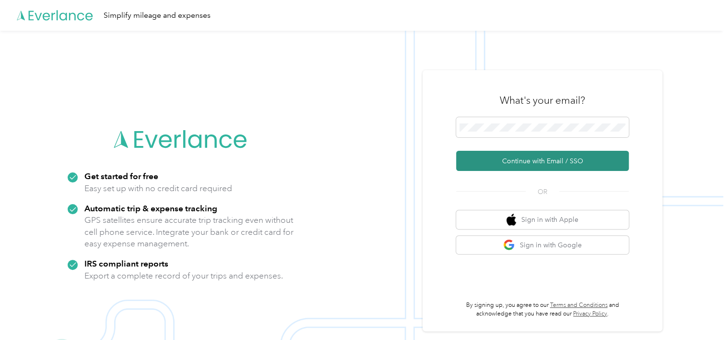 Image resolution: width=728 pixels, height=340 pixels. Describe the element at coordinates (543, 219) in the screenshot. I see `button: apple logoSign in with Apple` at that location.